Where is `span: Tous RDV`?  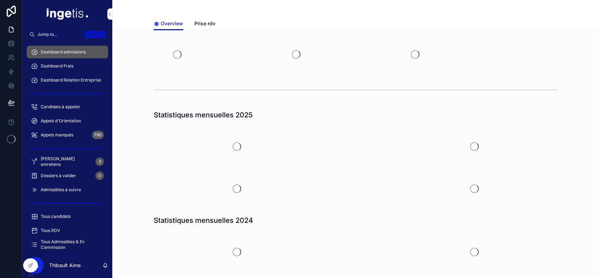
span: Tous RDV is located at coordinates (50, 230).